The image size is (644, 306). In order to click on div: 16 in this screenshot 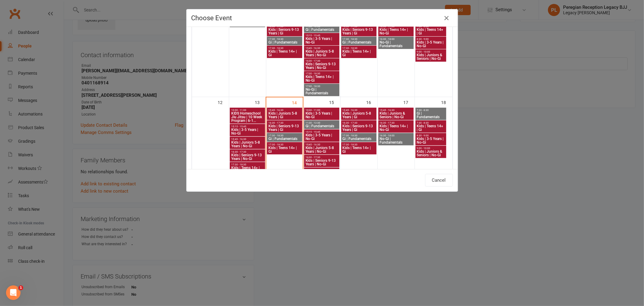, I will do `click(372, 102)`.